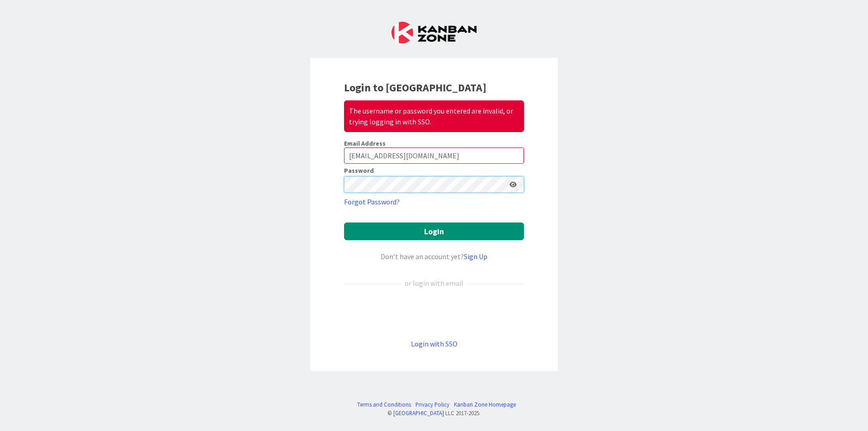 This screenshot has width=868, height=431. I want to click on div: or login with email, so click(434, 283).